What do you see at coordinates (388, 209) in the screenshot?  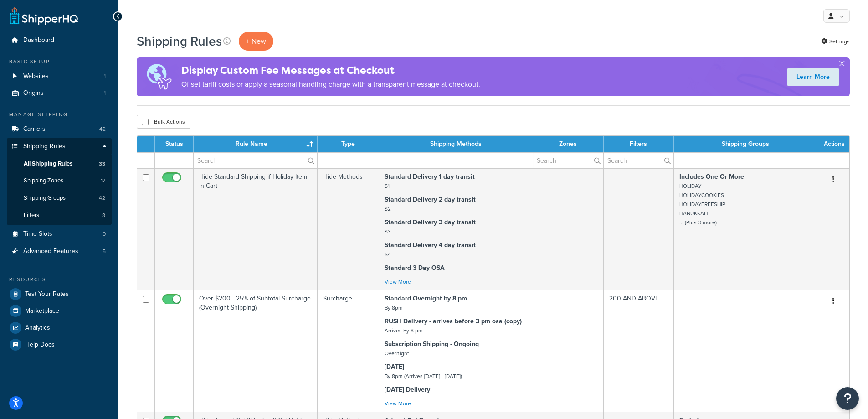 I see `small: S2` at bounding box center [388, 209].